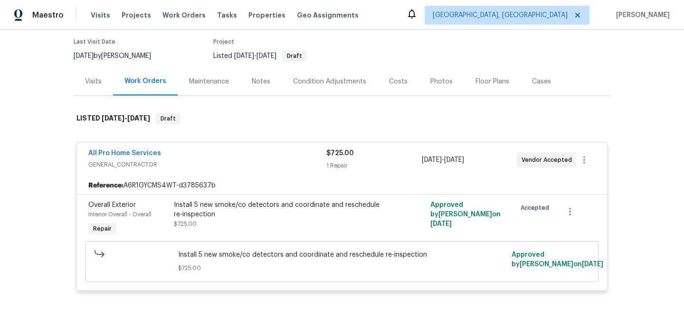 The image size is (684, 316). Describe the element at coordinates (184, 15) in the screenshot. I see `span: Work Orders` at that location.